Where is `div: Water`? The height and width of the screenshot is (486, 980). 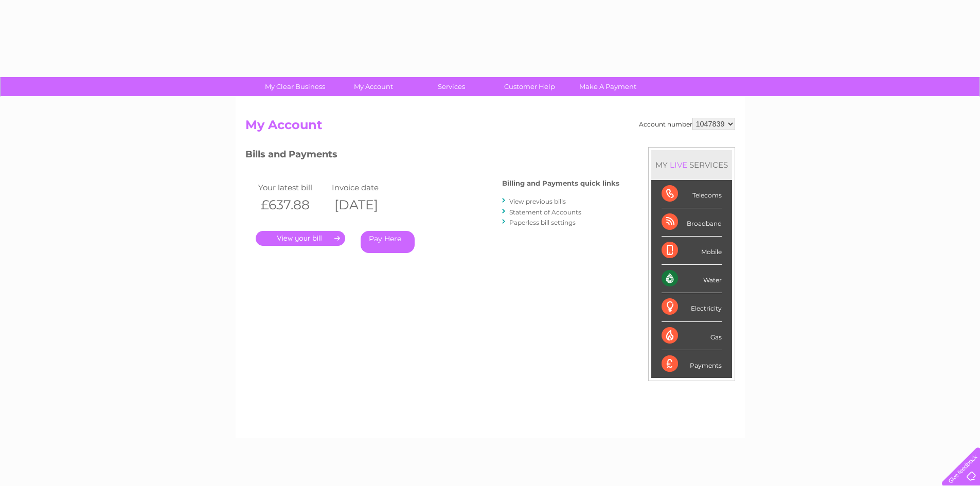 div: Water is located at coordinates (691, 278).